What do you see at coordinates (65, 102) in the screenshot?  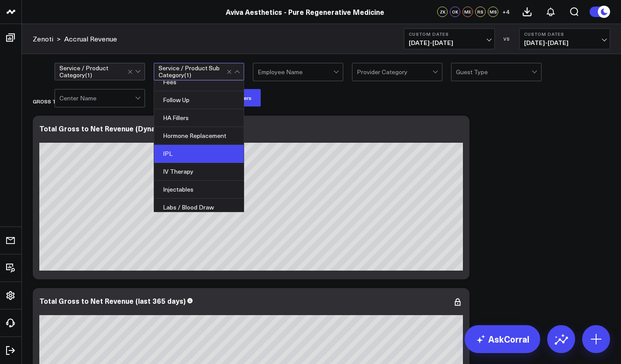 I see `div: Gross to Net Revenue` at bounding box center [65, 102].